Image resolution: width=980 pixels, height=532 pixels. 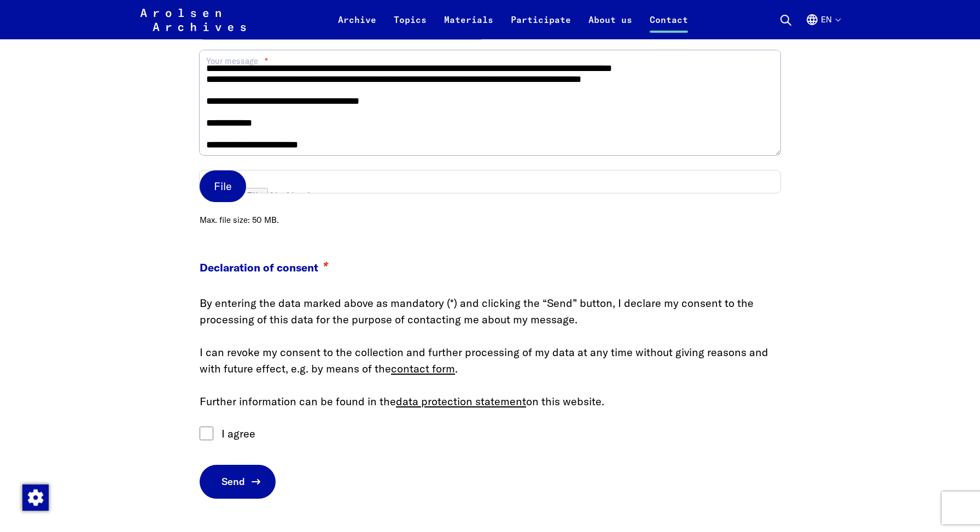 I want to click on a: contact form, so click(x=423, y=368).